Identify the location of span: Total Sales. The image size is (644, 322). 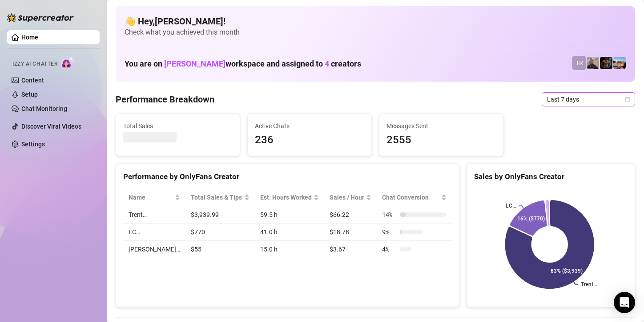
(178, 126).